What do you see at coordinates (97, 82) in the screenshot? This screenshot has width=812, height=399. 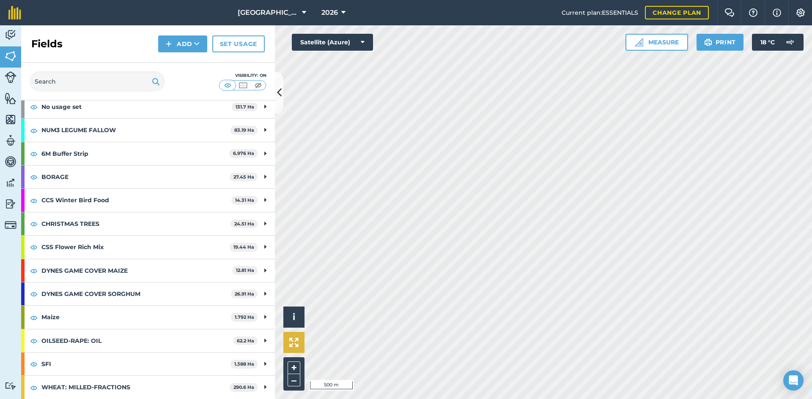 I see `input: Search` at bounding box center [97, 82].